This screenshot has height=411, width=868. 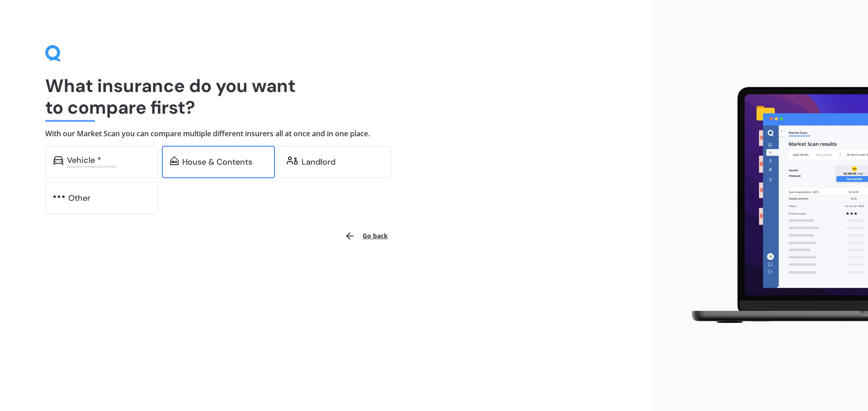 What do you see at coordinates (366, 236) in the screenshot?
I see `button: Go back` at bounding box center [366, 236].